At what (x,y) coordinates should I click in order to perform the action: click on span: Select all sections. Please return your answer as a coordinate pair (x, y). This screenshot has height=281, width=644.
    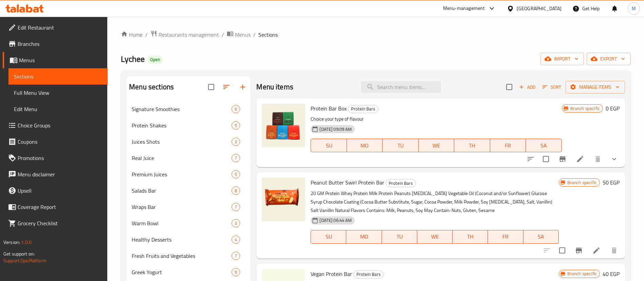
    Looking at the image, I should click on (211, 87).